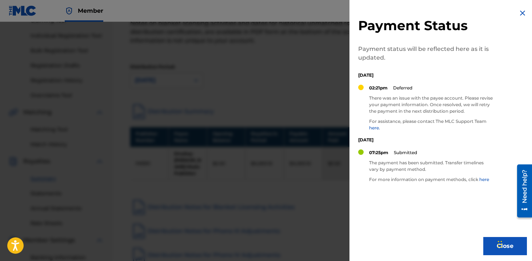 Image resolution: width=532 pixels, height=261 pixels. Describe the element at coordinates (379, 153) in the screenshot. I see `p: 07:25pm` at that location.